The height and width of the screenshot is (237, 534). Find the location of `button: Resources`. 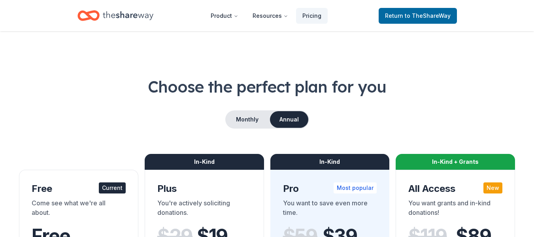

button: Resources is located at coordinates (270, 16).